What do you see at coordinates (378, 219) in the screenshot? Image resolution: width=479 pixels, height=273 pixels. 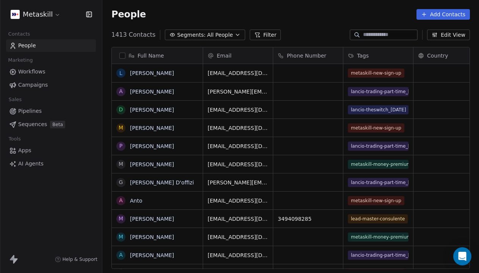 I see `span: lead-master-consulente` at bounding box center [378, 219].